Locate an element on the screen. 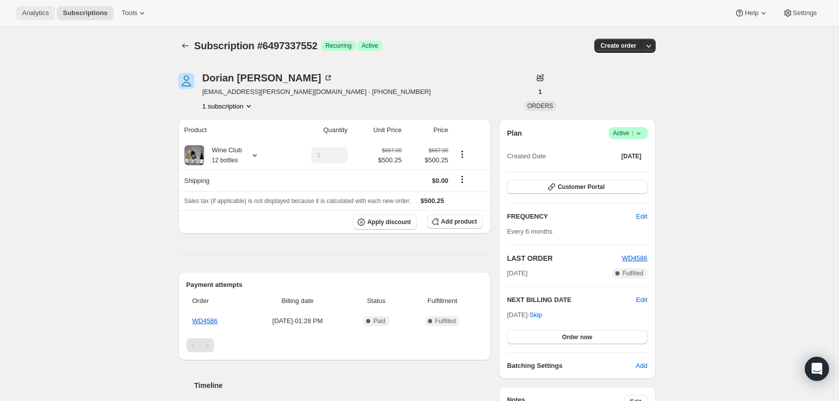  button: Skip is located at coordinates (535, 315).